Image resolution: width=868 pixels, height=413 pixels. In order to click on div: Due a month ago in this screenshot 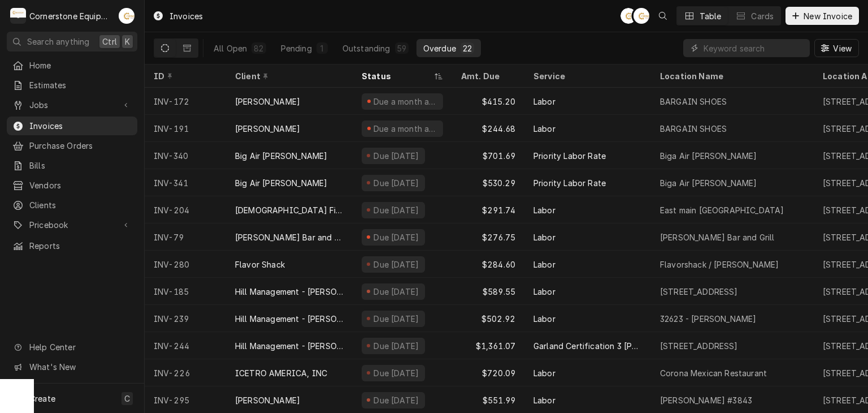, I will do `click(405, 101)`.